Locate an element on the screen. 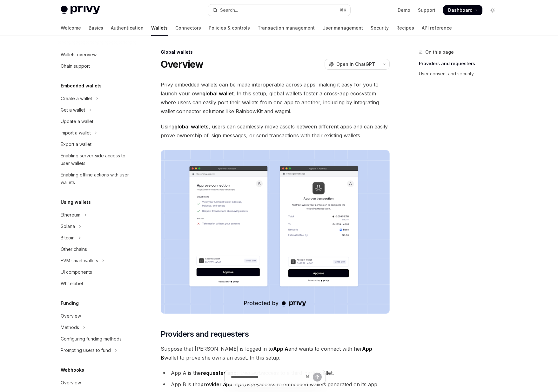 The height and width of the screenshot is (392, 558). button: Toggle dark mode is located at coordinates (493, 10).